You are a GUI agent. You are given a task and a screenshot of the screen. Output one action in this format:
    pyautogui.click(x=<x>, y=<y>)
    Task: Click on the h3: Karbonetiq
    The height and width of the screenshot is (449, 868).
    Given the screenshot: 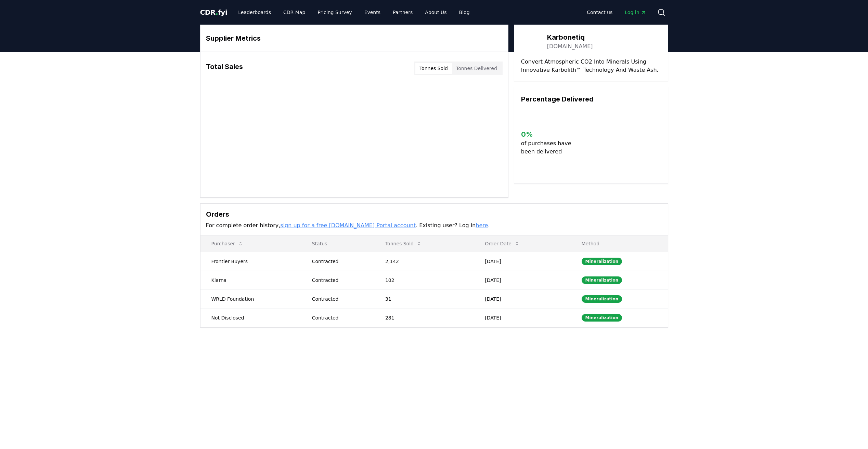 What is the action you would take?
    pyautogui.click(x=570, y=37)
    